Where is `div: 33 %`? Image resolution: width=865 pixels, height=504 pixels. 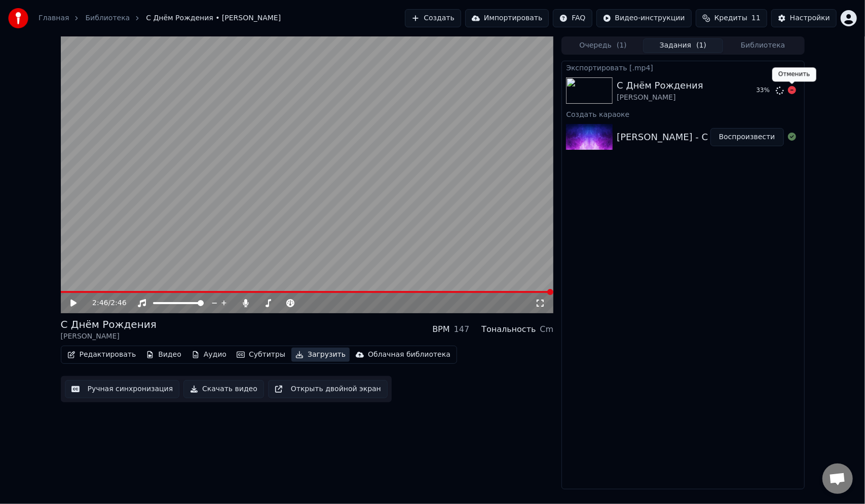
div: 33 % is located at coordinates (764, 91).